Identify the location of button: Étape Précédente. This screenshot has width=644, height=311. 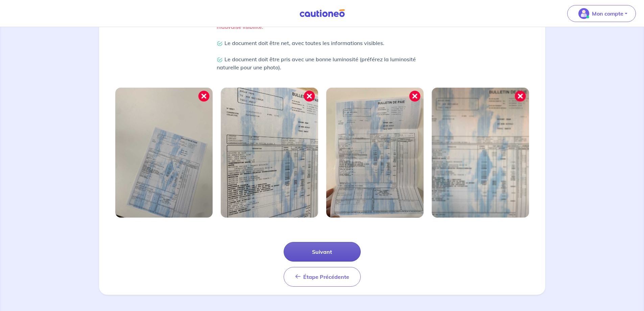
(322, 277).